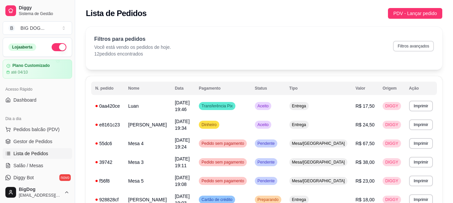 The image size is (453, 203). What do you see at coordinates (33, 142) in the screenshot?
I see `span: Gestor de Pedidos` at bounding box center [33, 142].